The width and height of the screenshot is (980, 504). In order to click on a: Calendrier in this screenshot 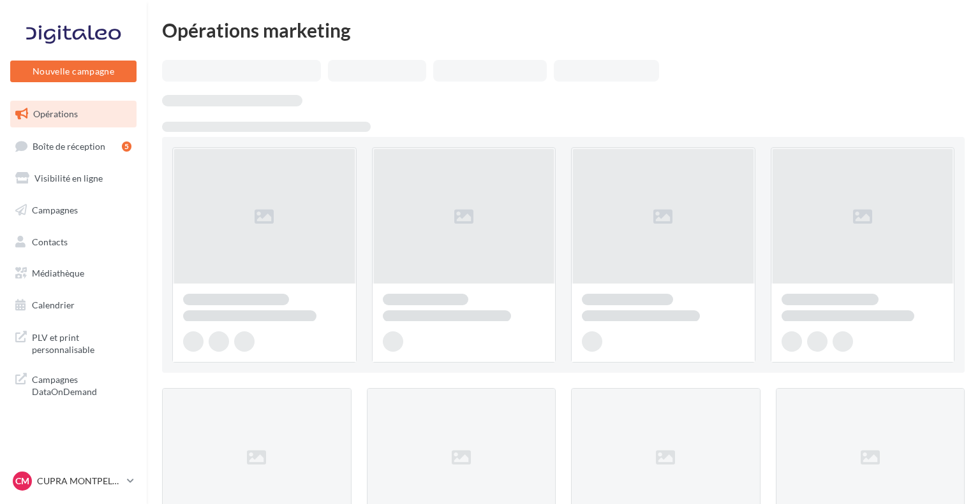, I will do `click(74, 306)`.